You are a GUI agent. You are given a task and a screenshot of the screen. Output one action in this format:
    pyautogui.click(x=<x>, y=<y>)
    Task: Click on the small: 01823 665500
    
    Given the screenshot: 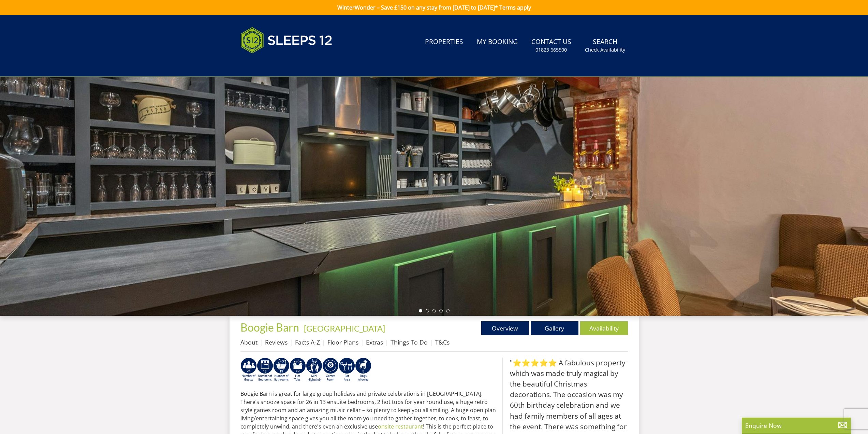 What is the action you would take?
    pyautogui.click(x=551, y=50)
    